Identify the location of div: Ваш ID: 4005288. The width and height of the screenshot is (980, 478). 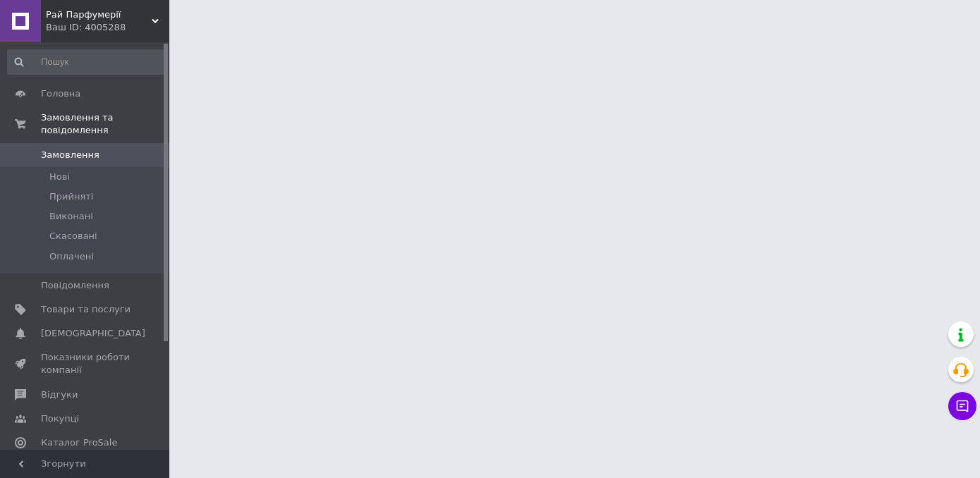
(108, 27).